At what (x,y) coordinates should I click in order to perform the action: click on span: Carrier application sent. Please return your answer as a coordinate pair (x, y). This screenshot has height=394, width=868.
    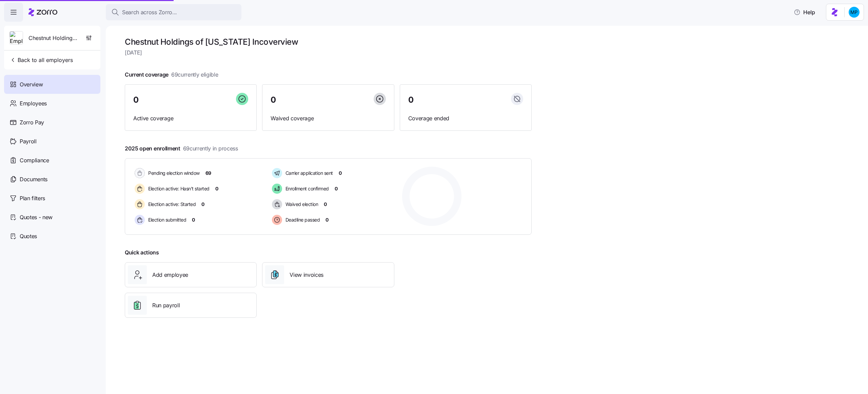
    Looking at the image, I should click on (308, 173).